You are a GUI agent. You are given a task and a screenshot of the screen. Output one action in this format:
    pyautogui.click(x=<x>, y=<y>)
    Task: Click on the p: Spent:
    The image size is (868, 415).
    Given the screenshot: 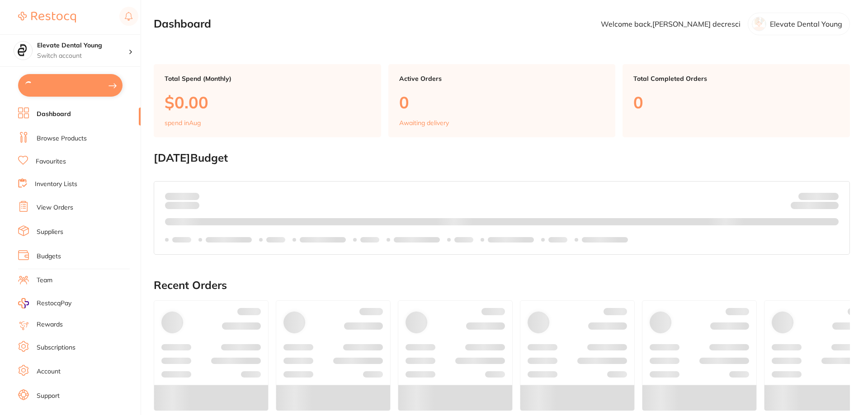 What is the action you would take?
    pyautogui.click(x=182, y=196)
    